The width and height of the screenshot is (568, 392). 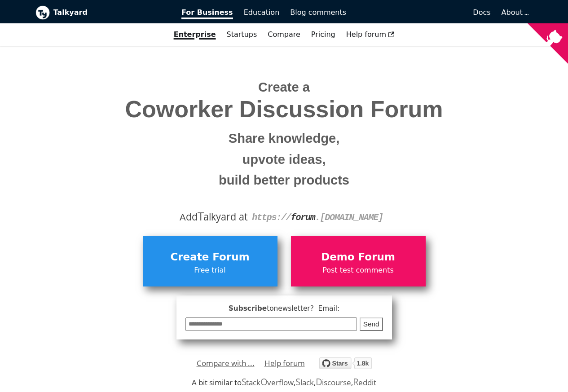 What do you see at coordinates (195, 35) in the screenshot?
I see `a: Enterprise` at bounding box center [195, 35].